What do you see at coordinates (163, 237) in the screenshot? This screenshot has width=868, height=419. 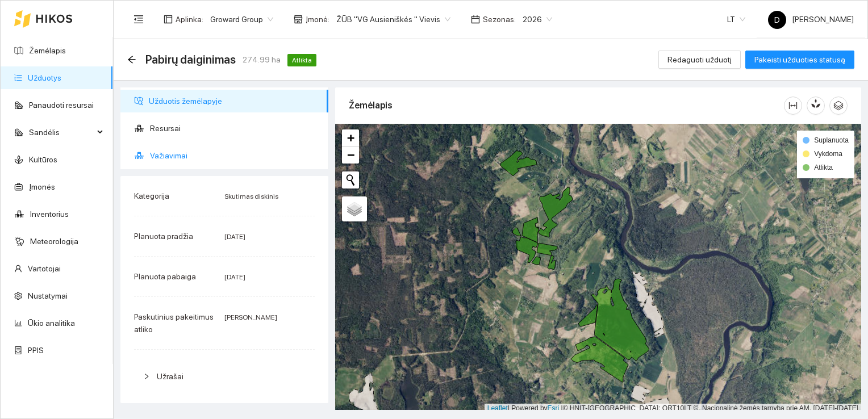 I see `span: Planuota pradžia` at bounding box center [163, 237].